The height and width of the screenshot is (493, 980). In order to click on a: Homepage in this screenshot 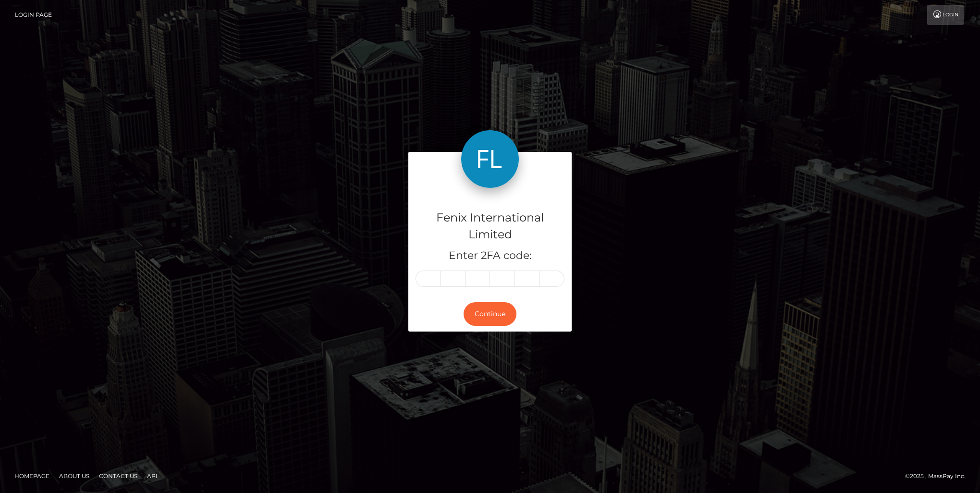, I will do `click(31, 476)`.